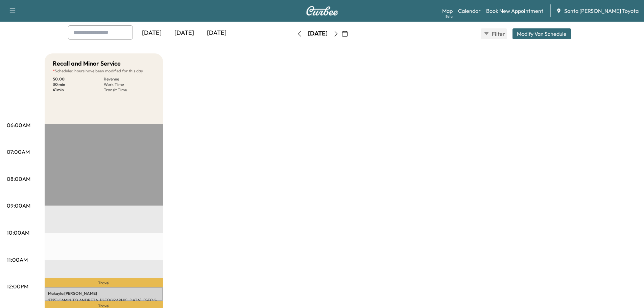 The width and height of the screenshot is (644, 308). Describe the element at coordinates (78, 79) in the screenshot. I see `p: $ 0.00` at that location.